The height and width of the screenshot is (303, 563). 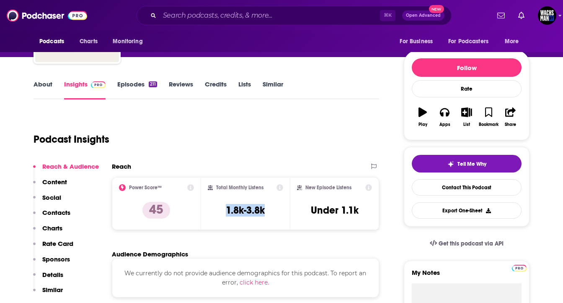 I want to click on button: Contacts, so click(x=52, y=216).